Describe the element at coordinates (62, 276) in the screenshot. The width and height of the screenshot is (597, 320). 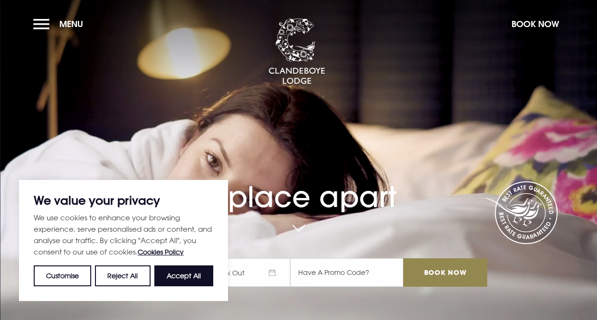
I see `button: Customise` at that location.